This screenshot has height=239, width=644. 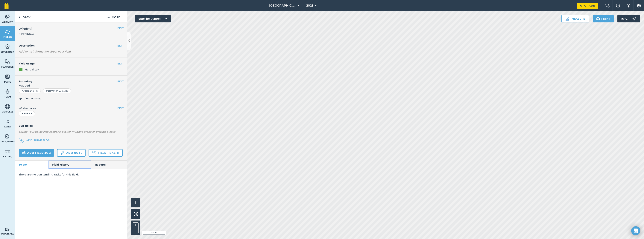 What do you see at coordinates (635, 231) in the screenshot?
I see `div: Open Intercom Messenger` at bounding box center [635, 231].